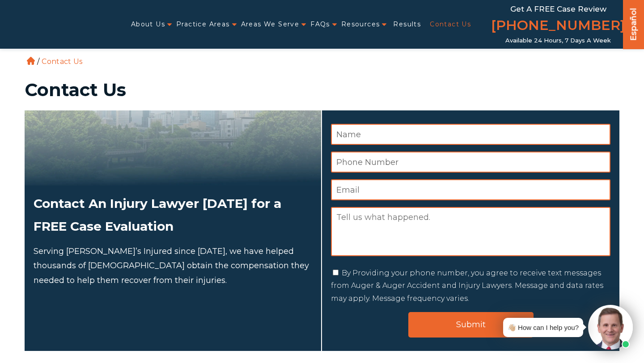 The width and height of the screenshot is (644, 363). What do you see at coordinates (62, 61) in the screenshot?
I see `li: Contact Us` at bounding box center [62, 61].